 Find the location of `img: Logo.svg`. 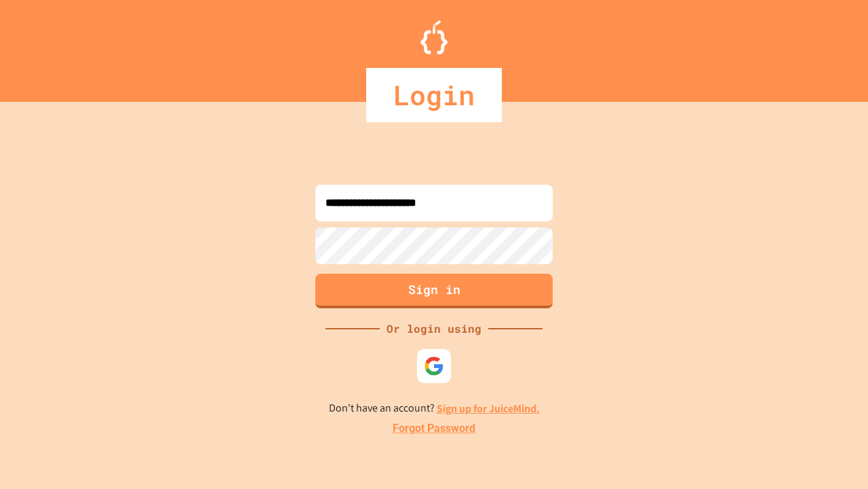

img: Logo.svg is located at coordinates (434, 37).